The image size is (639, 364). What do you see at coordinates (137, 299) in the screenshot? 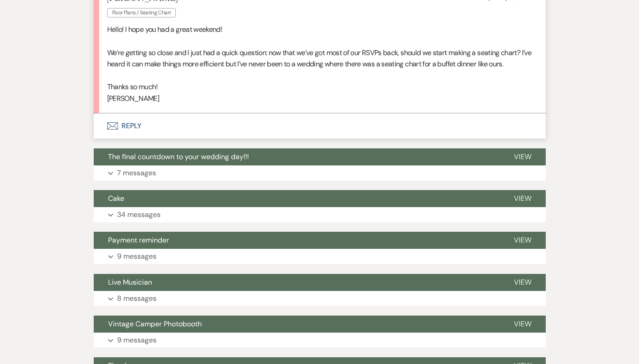
I see `p: 8 messages` at bounding box center [137, 299].